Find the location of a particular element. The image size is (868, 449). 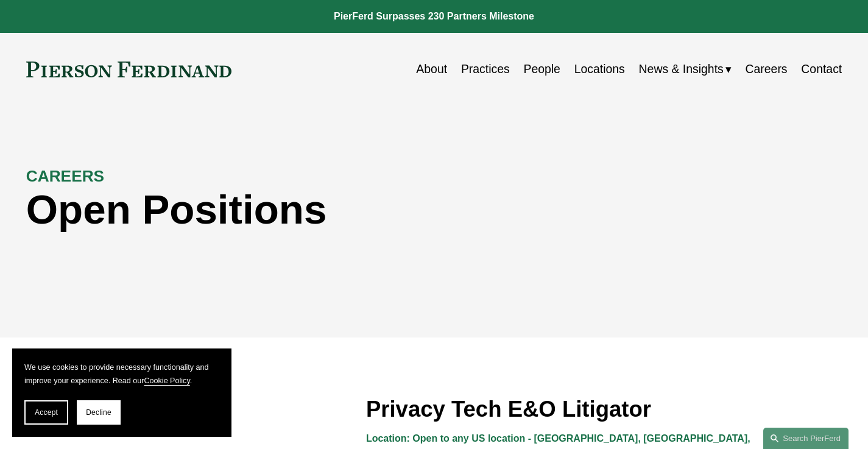

button: Accept is located at coordinates (47, 412).